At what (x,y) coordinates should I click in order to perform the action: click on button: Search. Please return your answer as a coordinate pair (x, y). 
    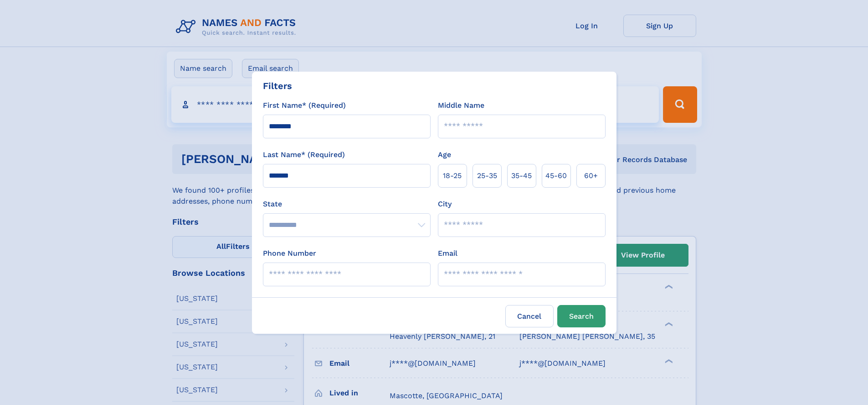
    Looking at the image, I should click on (581, 315).